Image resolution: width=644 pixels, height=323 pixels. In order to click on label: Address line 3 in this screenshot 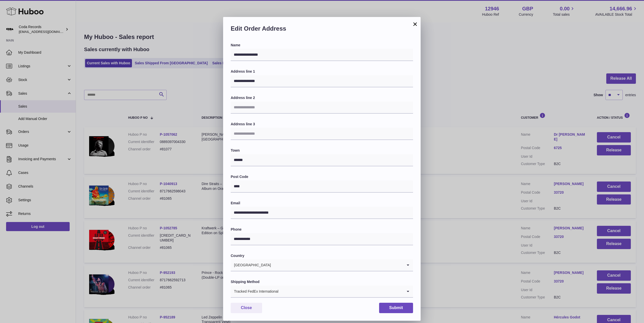, I will do `click(322, 124)`.